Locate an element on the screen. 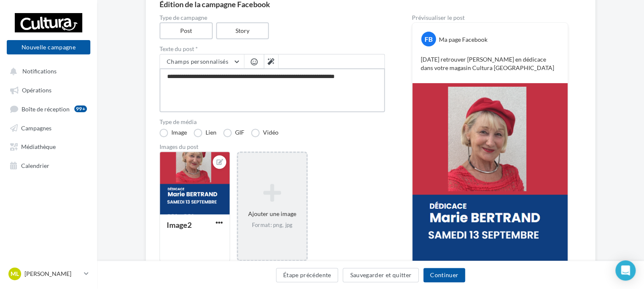  div: Ma page Facebook is located at coordinates (463, 40).